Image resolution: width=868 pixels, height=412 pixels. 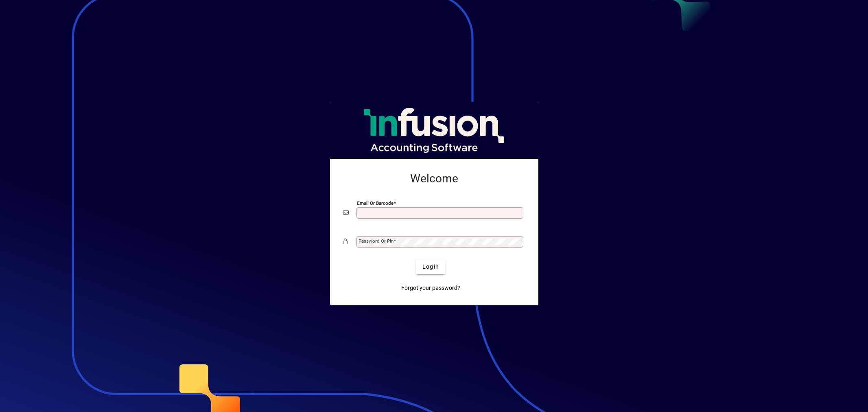 I want to click on a: Forgot your password?, so click(x=431, y=289).